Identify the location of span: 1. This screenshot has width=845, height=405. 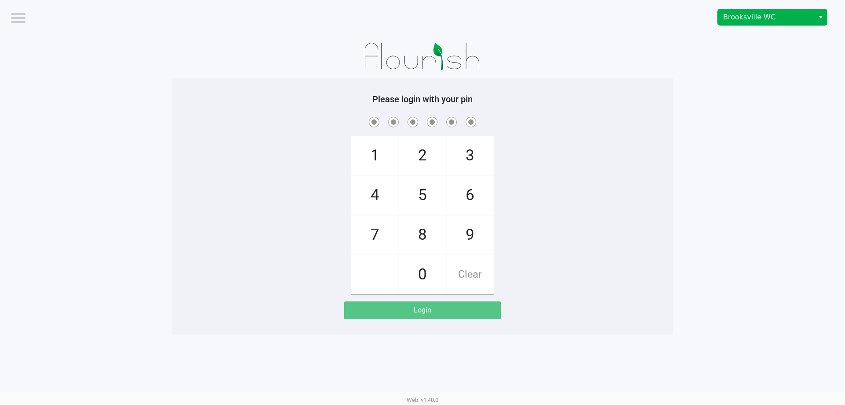
(375, 155).